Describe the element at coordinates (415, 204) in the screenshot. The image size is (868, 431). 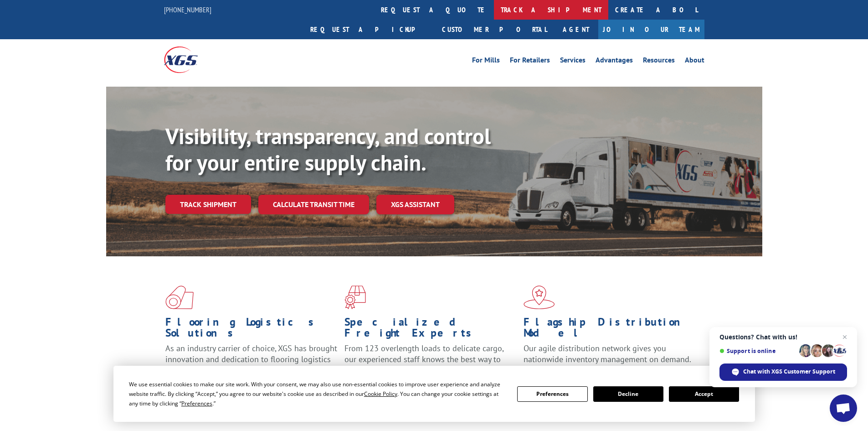
I see `a: XGS ASSISTANT` at that location.